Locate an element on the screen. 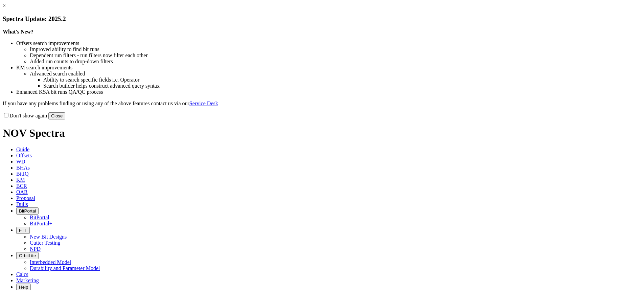  a: BitPortal+ is located at coordinates (41, 223).